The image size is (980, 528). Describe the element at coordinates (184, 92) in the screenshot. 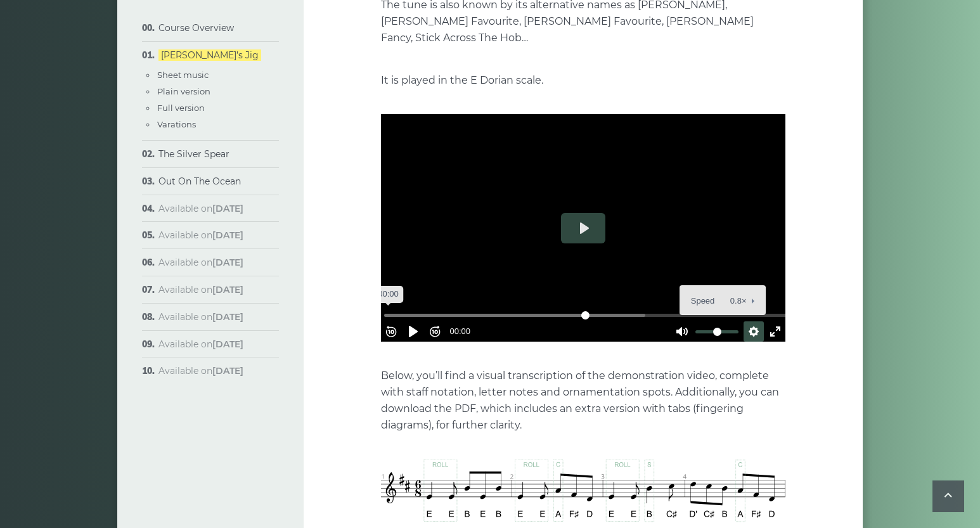

I see `a: Plain version` at that location.